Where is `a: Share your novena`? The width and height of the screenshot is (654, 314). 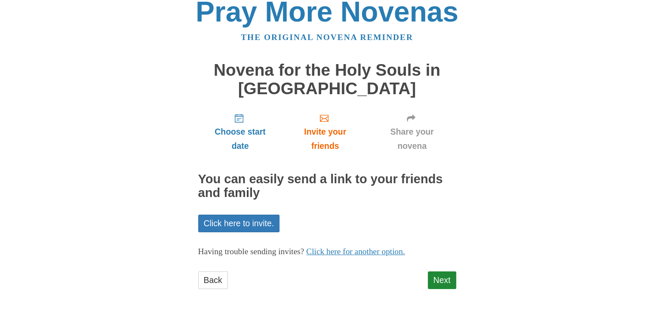
a: Share your novena is located at coordinates (412, 132).